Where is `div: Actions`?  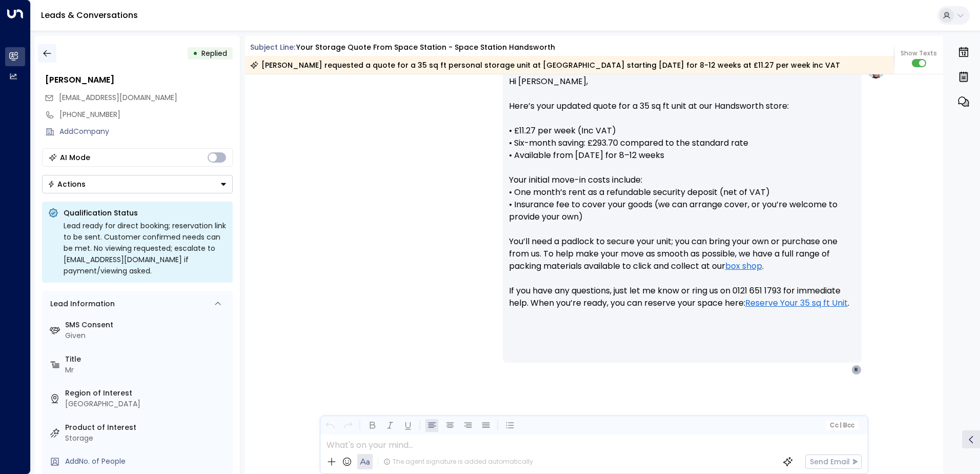 div: Actions is located at coordinates (67, 184).